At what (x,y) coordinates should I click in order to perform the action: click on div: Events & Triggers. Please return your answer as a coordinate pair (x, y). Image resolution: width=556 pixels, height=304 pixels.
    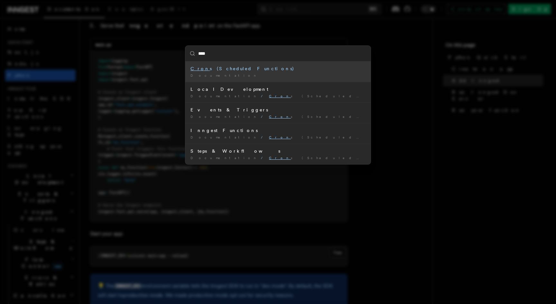
    Looking at the image, I should click on (278, 110).